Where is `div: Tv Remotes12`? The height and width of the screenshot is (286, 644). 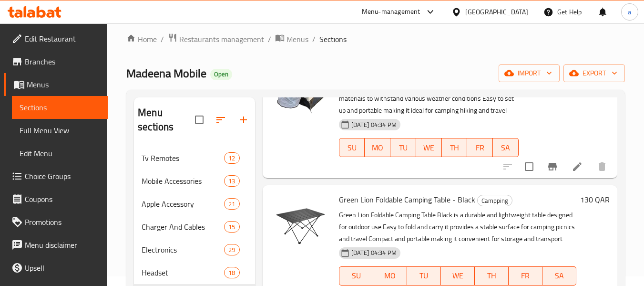 div: Tv Remotes12 is located at coordinates (194, 158).